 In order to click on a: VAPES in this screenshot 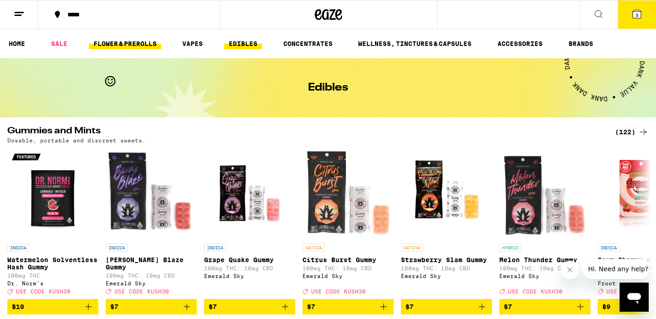, I will do `click(192, 44)`.